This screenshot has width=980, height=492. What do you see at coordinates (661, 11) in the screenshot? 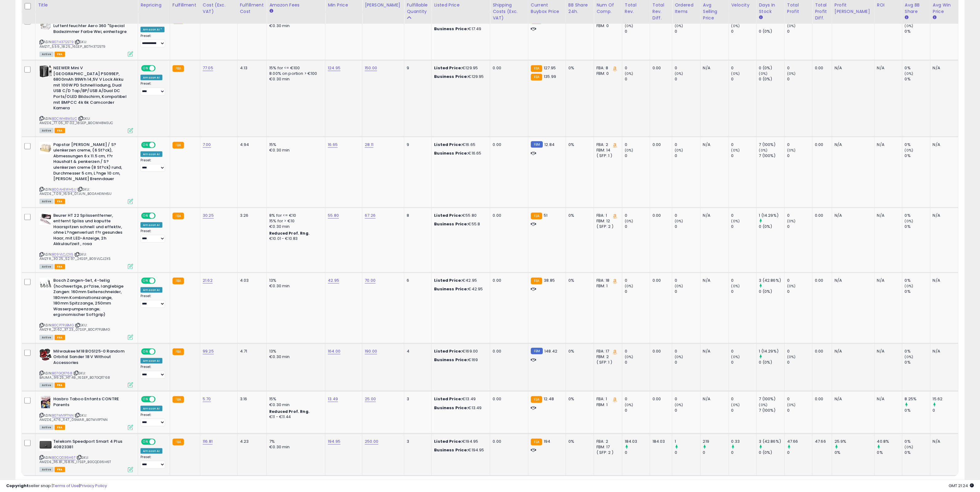
I see `div: Total Rev. Diff.` at bounding box center [661, 11].